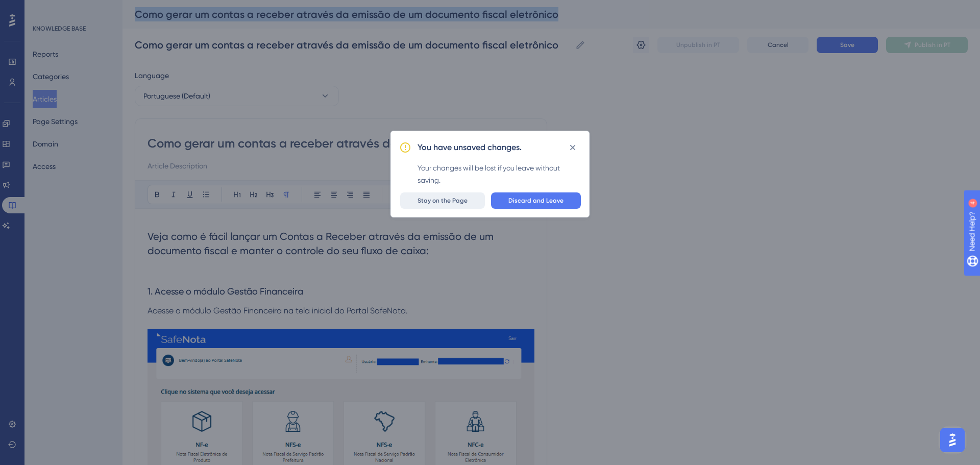 The image size is (980, 465). Describe the element at coordinates (443, 201) in the screenshot. I see `span: Stay on the Page` at that location.